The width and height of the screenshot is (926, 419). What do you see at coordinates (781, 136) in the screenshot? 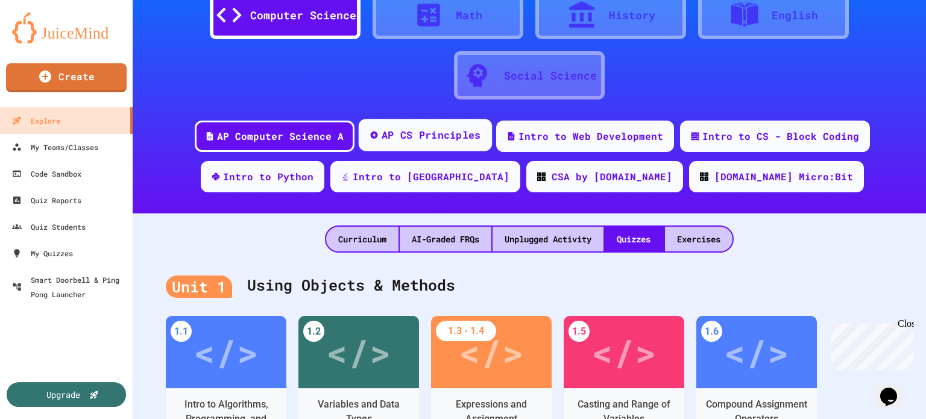
I see `div: Intro to CS - Block Coding` at bounding box center [781, 136].